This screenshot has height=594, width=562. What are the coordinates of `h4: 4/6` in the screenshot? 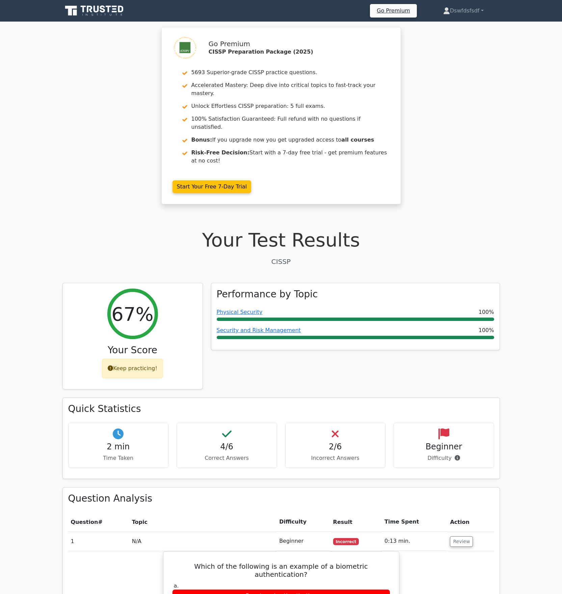 It's located at (227, 447).